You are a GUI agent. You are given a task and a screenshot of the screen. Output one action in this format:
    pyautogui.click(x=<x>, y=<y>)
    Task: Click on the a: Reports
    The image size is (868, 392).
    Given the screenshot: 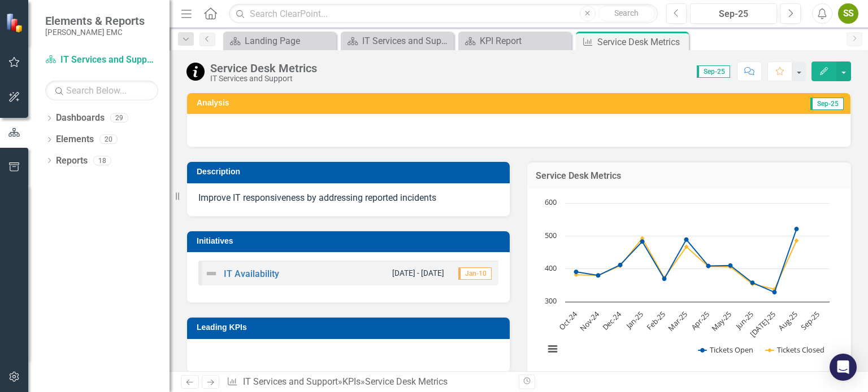 What is the action you would take?
    pyautogui.click(x=72, y=161)
    